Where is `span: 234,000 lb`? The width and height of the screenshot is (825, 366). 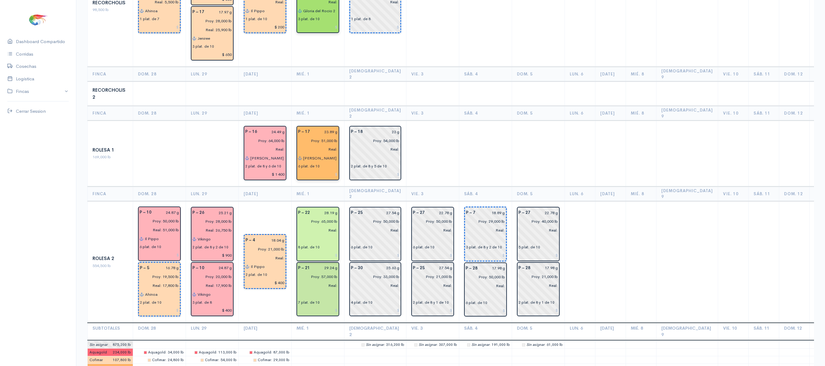 span: 234,000 lb is located at coordinates (122, 352).